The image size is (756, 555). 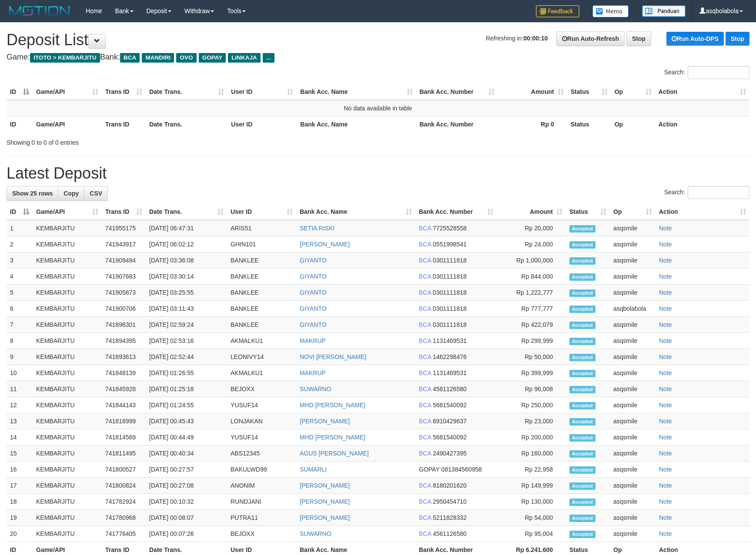 I want to click on th: Action: activate to sort column ascending, so click(x=702, y=211).